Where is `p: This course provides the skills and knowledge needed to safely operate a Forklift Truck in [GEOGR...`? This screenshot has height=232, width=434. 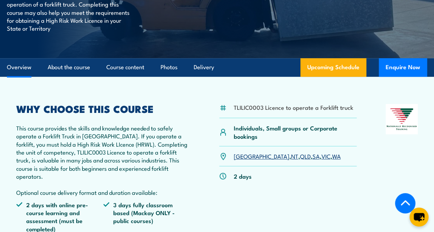 p: This course provides the skills and knowledge needed to safely operate a Forklift Truck in [GEOGR... is located at coordinates (103, 160).